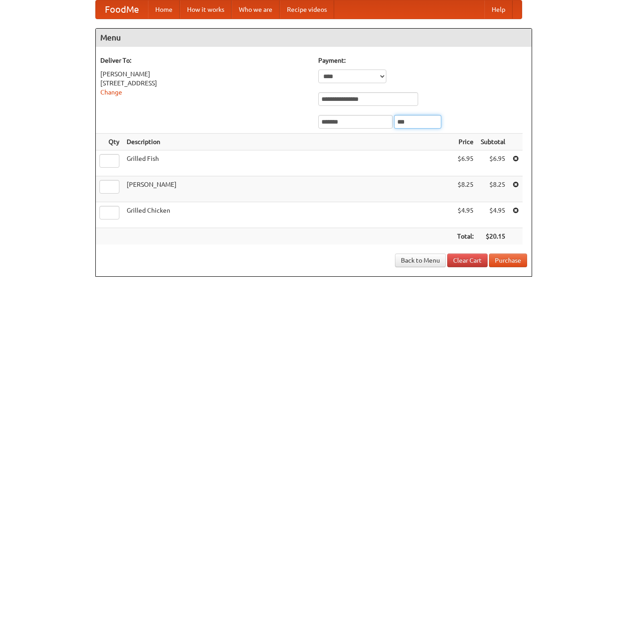 The height and width of the screenshot is (643, 617). What do you see at coordinates (421, 260) in the screenshot?
I see `a: Back to Menu` at bounding box center [421, 260].